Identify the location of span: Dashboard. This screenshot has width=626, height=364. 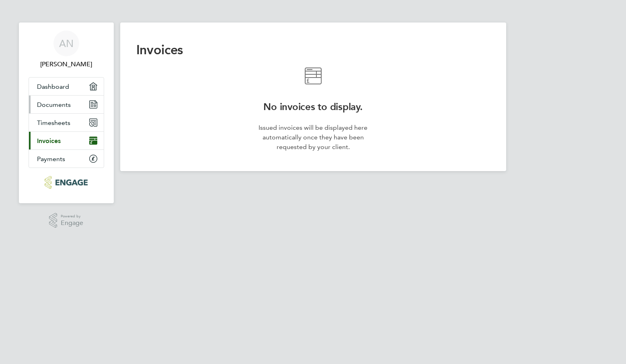
(53, 86).